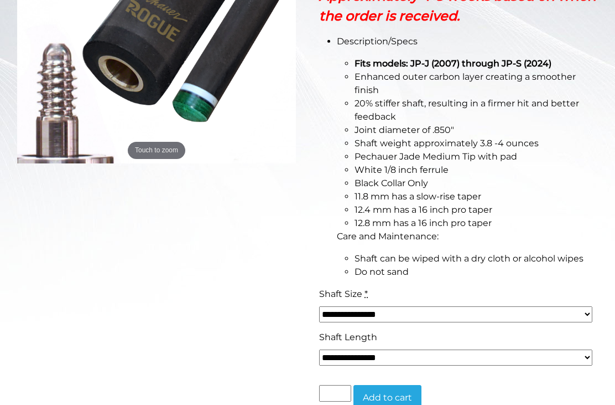 This screenshot has height=405, width=615. I want to click on strong: Fits models: JP-J (2007) through JP-S (2024), so click(453, 63).